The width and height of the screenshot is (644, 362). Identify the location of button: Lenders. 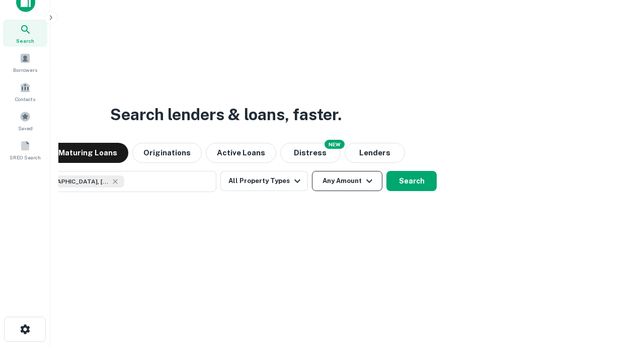
(375, 153).